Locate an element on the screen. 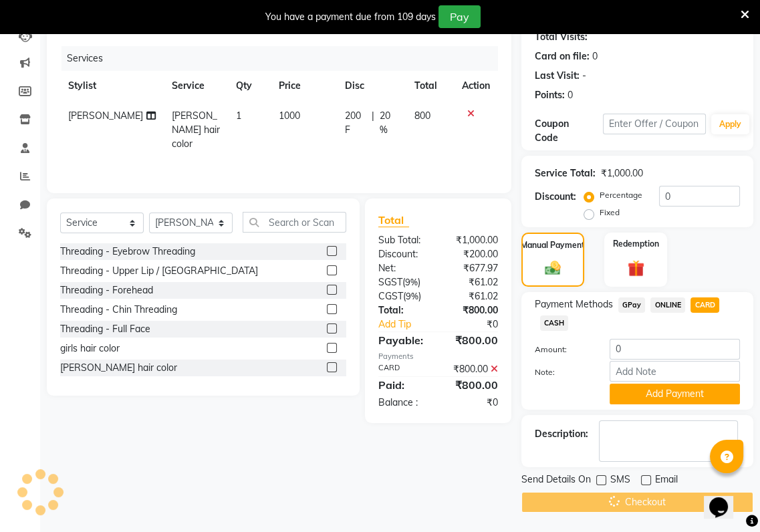 The width and height of the screenshot is (760, 532). div: Total Visits: is located at coordinates (561, 37).